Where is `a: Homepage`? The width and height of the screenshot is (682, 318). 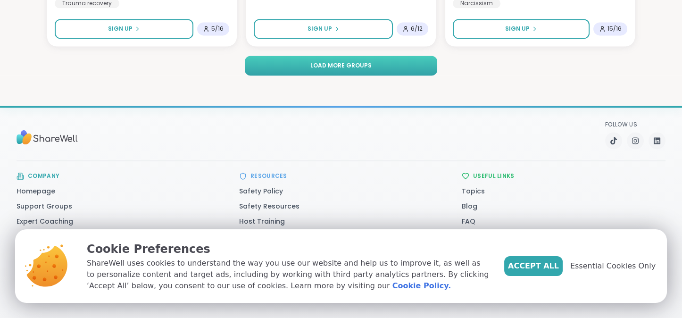
a: Homepage is located at coordinates (36, 191).